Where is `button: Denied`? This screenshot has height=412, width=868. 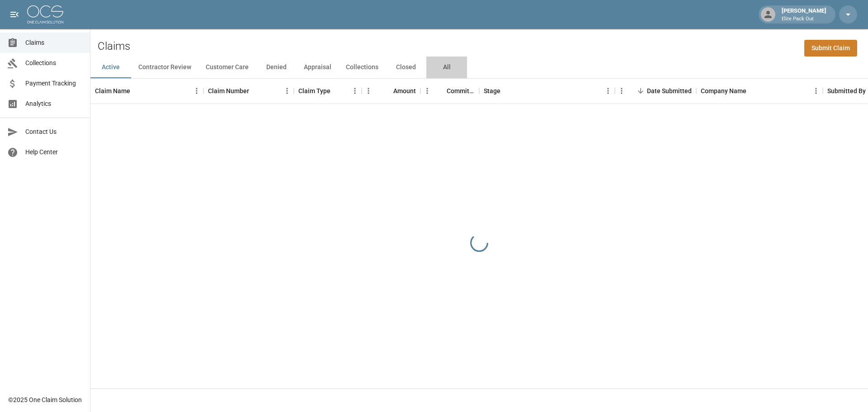 button: Denied is located at coordinates (276, 68).